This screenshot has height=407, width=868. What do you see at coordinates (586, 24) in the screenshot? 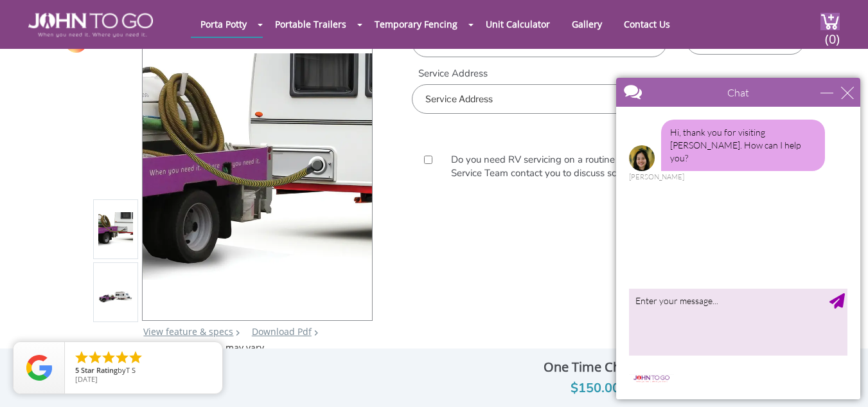
I see `a: Gallery` at bounding box center [586, 24].